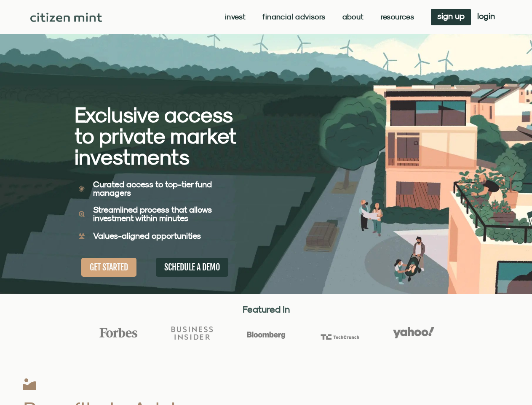 This screenshot has width=532, height=405. Describe the element at coordinates (451, 17) in the screenshot. I see `a: sign up` at that location.